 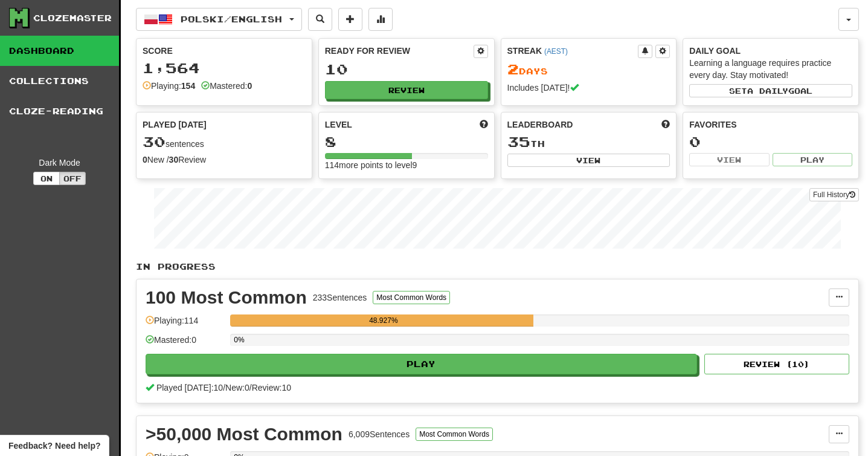 I want to click on div: 233 Sentences, so click(x=340, y=297).